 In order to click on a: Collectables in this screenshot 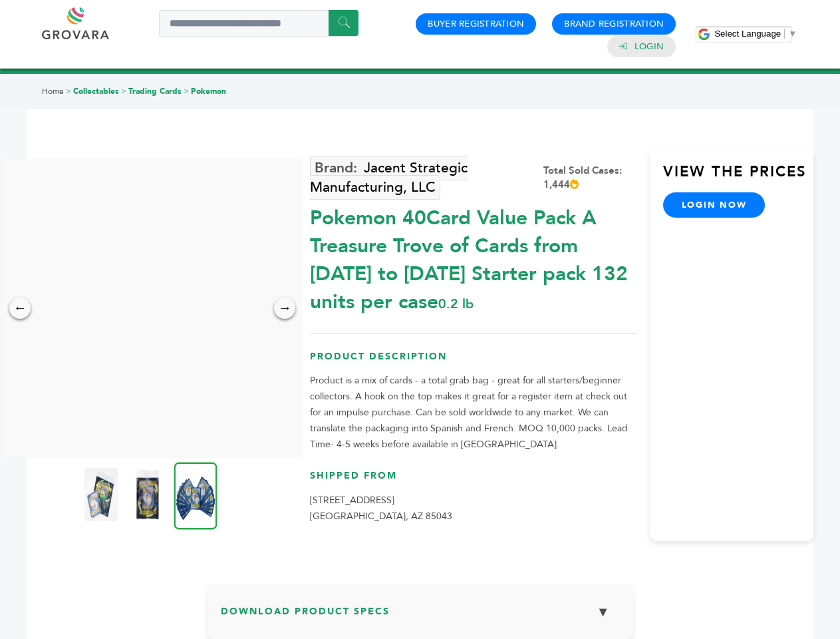, I will do `click(96, 91)`.